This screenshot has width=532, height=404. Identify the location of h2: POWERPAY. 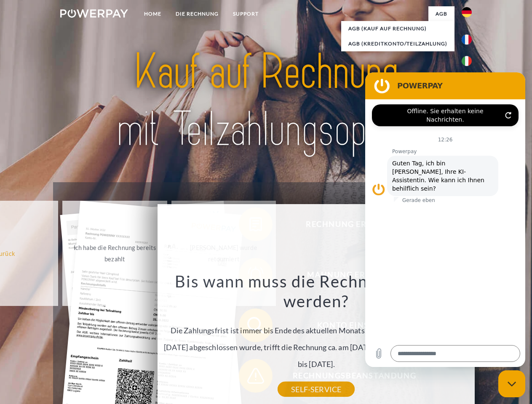
(92, 14).